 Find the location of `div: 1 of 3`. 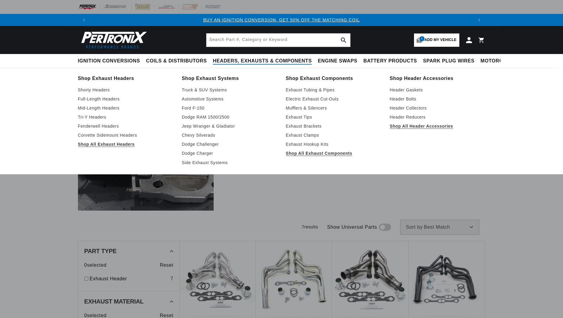

div: 1 of 3 is located at coordinates (281, 20).